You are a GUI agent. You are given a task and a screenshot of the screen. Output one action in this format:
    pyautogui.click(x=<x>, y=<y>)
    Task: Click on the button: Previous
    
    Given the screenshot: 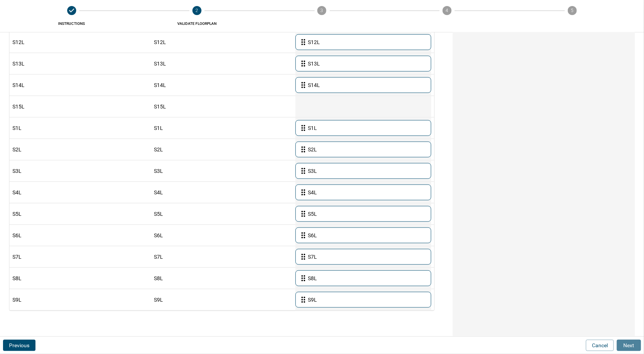 What is the action you would take?
    pyautogui.click(x=19, y=345)
    